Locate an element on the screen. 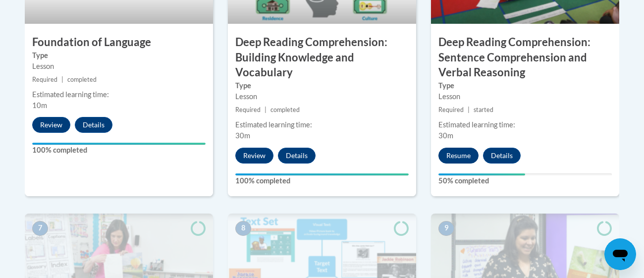 This screenshot has height=278, width=644. h3: Foundation of Language is located at coordinates (119, 42).